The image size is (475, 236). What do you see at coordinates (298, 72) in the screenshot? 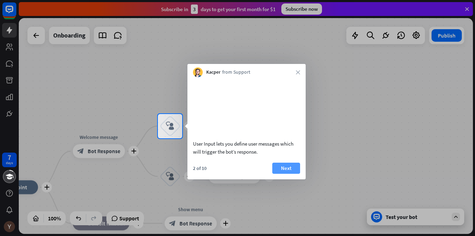
I see `i: close` at bounding box center [298, 72].